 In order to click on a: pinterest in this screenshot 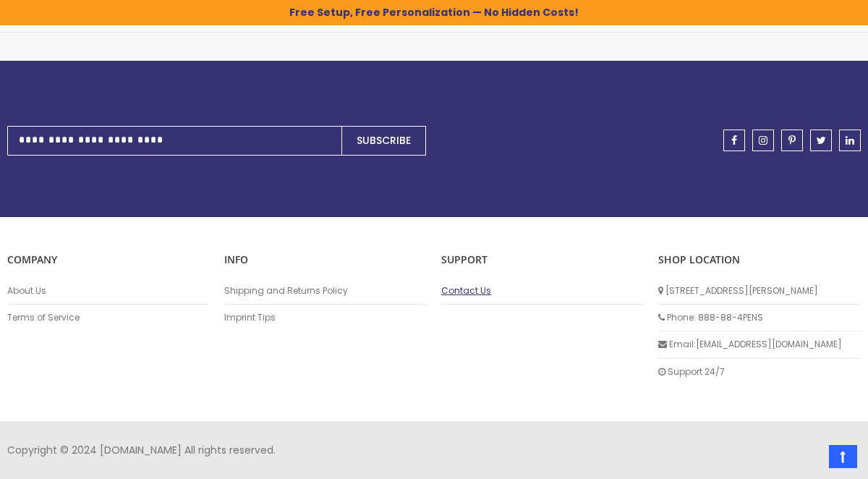, I will do `click(793, 141)`.